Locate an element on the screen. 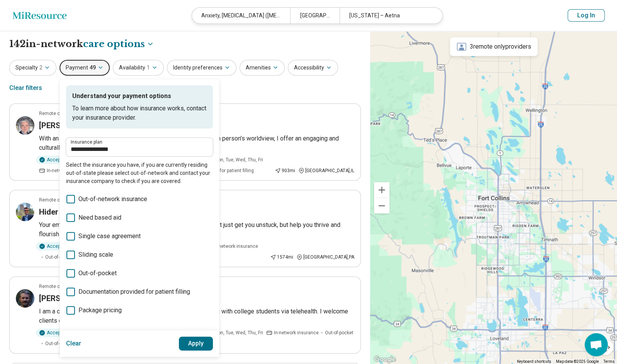  div: 1574 mi is located at coordinates (282, 257).